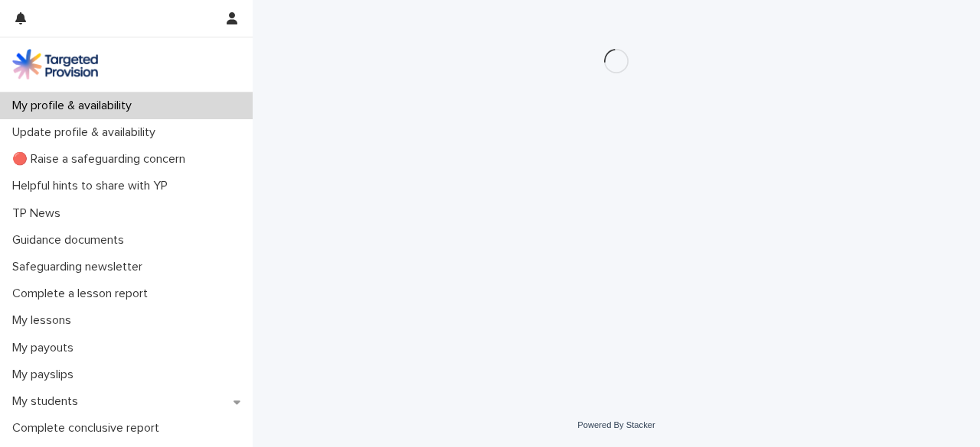 This screenshot has width=980, height=447. I want to click on p: Update profile & availability, so click(86, 132).